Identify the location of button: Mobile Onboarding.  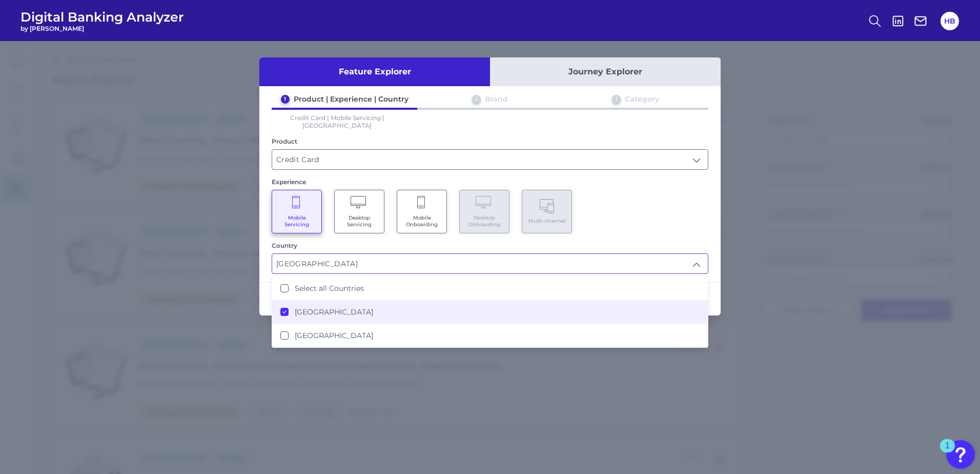
(422, 212).